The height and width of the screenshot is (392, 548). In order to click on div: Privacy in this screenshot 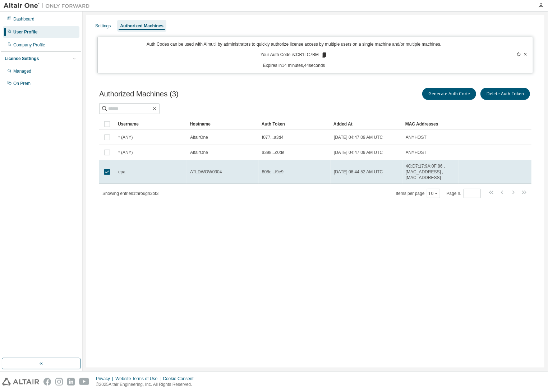, I will do `click(106, 378)`.